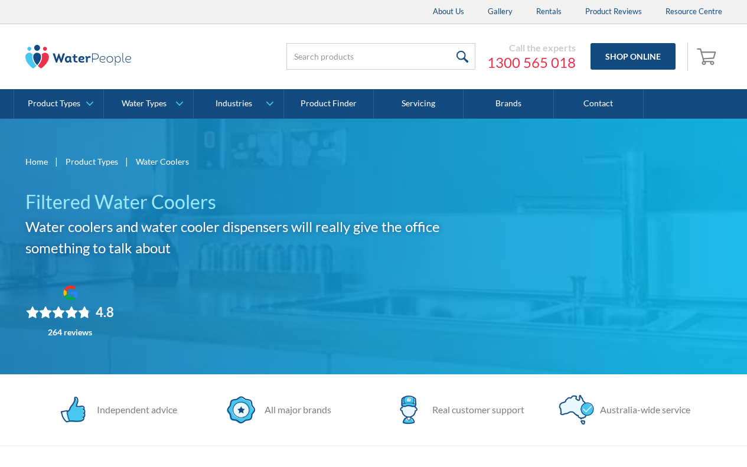 This screenshot has height=467, width=747. I want to click on h2: Water coolers and water cooler dispensers will really give the office something to talk about, so click(252, 237).